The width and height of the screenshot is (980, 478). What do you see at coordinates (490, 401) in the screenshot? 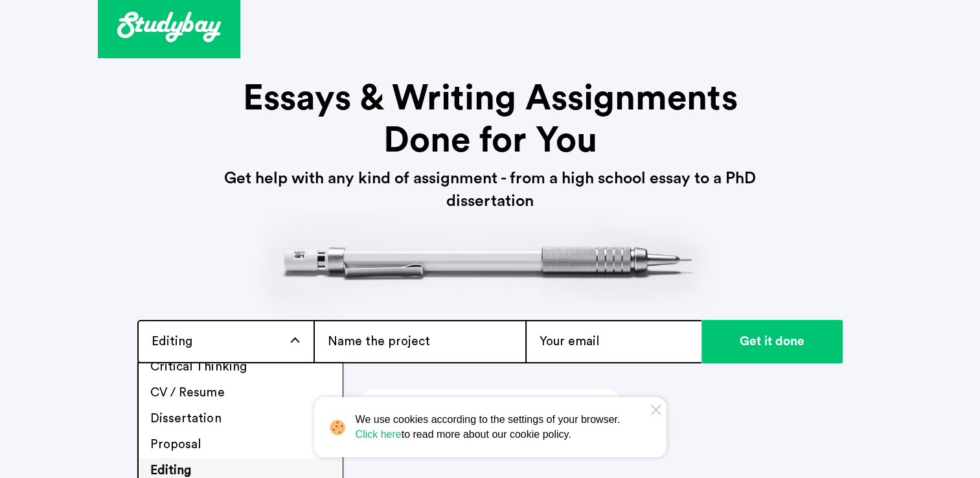
I see `a: % I have promocode` at bounding box center [490, 401].